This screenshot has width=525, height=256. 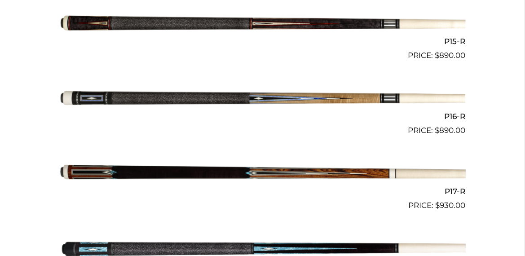 What do you see at coordinates (263, 176) in the screenshot?
I see `a: P17-R $930.00` at bounding box center [263, 176].